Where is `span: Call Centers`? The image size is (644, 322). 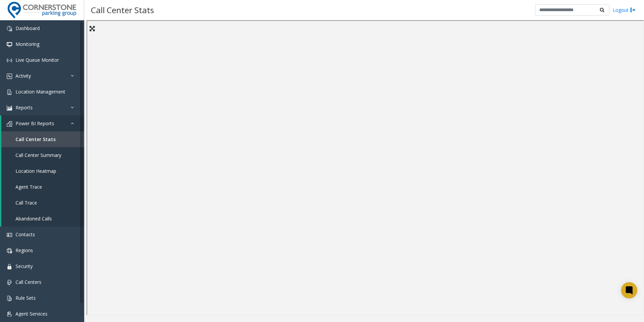
span: Call Centers is located at coordinates (28, 281).